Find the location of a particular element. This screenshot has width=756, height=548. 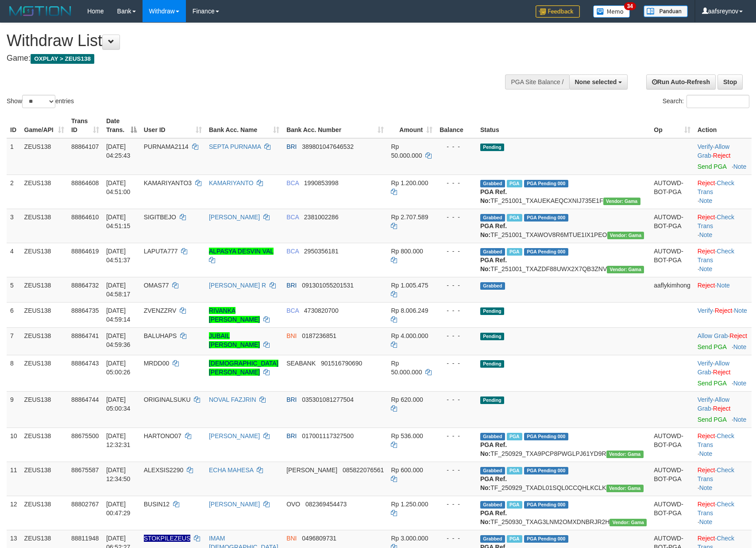

span: Copy 035301081277504 to clipboard is located at coordinates (327, 399).